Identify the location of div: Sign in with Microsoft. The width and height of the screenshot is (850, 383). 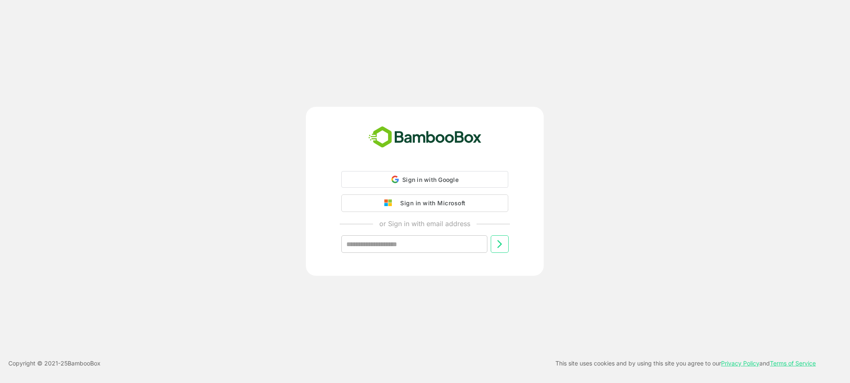
(431, 203).